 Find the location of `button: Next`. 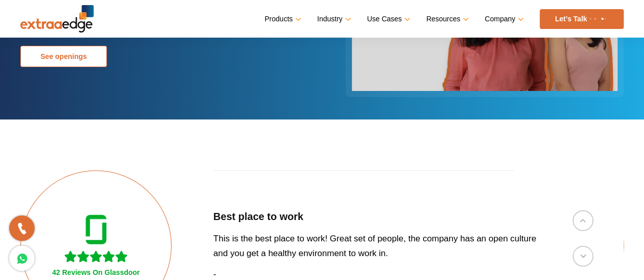

button: Next is located at coordinates (582, 256).